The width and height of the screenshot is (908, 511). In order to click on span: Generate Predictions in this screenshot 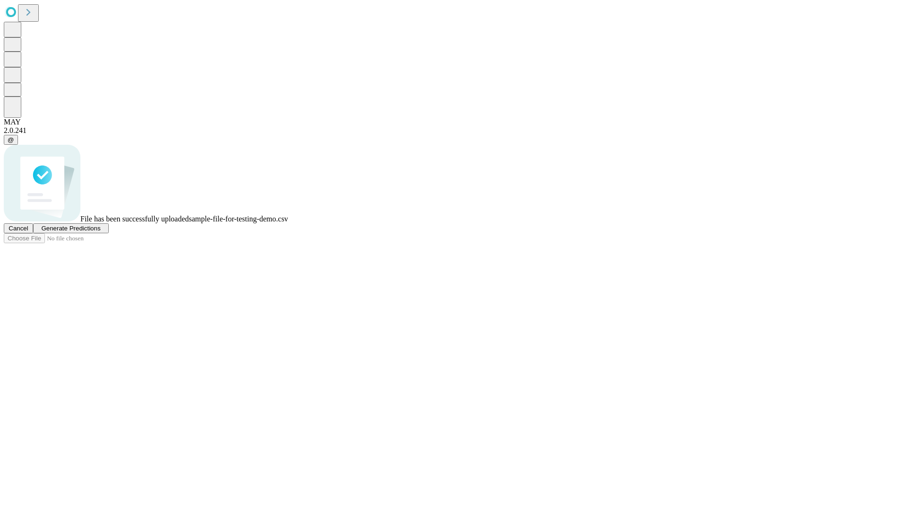, I will do `click(70, 228)`.